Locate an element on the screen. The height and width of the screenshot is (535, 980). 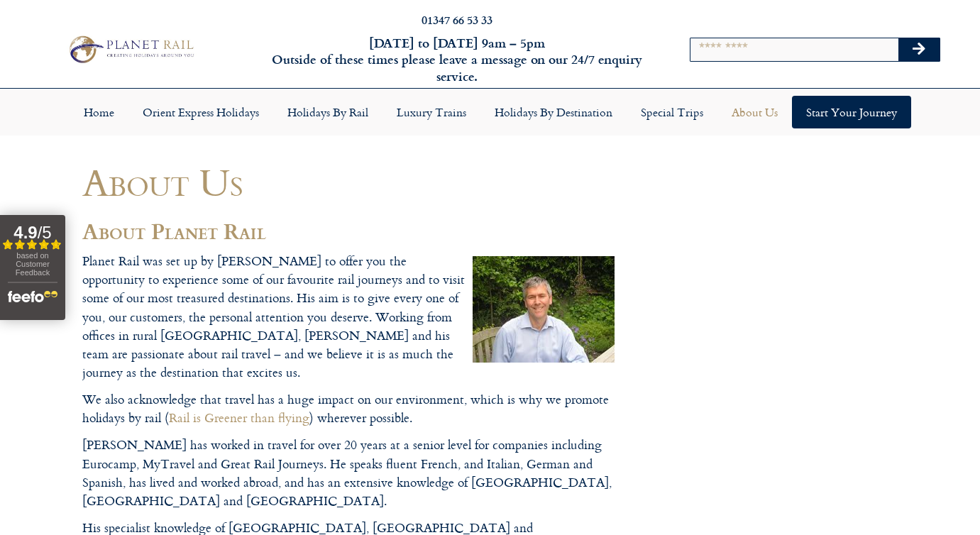
a: Home is located at coordinates (99, 112).